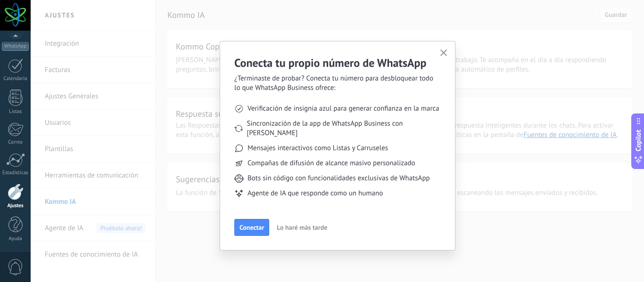 This screenshot has height=282, width=644. What do you see at coordinates (15, 206) in the screenshot?
I see `div: Ajustes` at bounding box center [15, 206].